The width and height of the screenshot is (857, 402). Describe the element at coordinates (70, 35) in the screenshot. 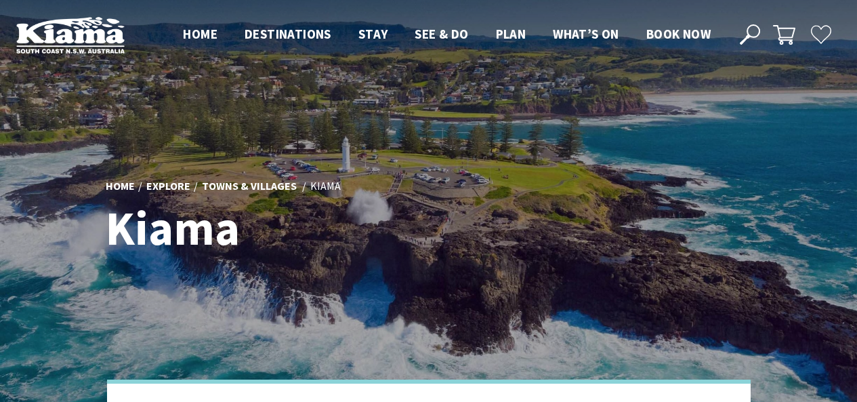

I see `img: Kiama Logo` at that location.